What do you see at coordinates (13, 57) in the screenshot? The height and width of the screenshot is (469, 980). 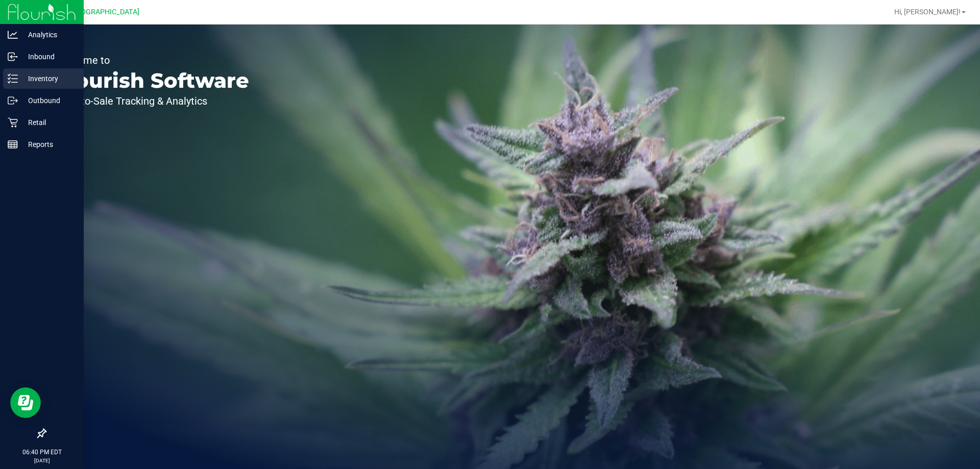 I see `inline-svg: Inbound` at bounding box center [13, 57].